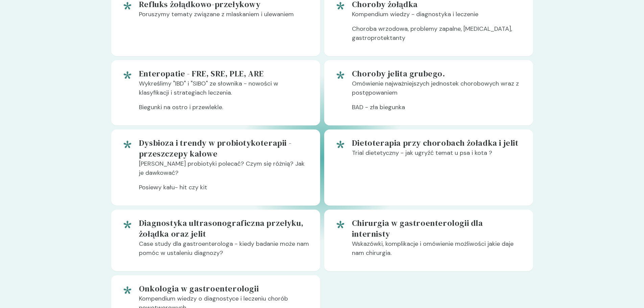 The width and height of the screenshot is (644, 308). Describe the element at coordinates (224, 251) in the screenshot. I see `p: Case study dla gastroenterologa - kiedy badanie może nam pomóc w ustaleniu diagnozy?` at that location.